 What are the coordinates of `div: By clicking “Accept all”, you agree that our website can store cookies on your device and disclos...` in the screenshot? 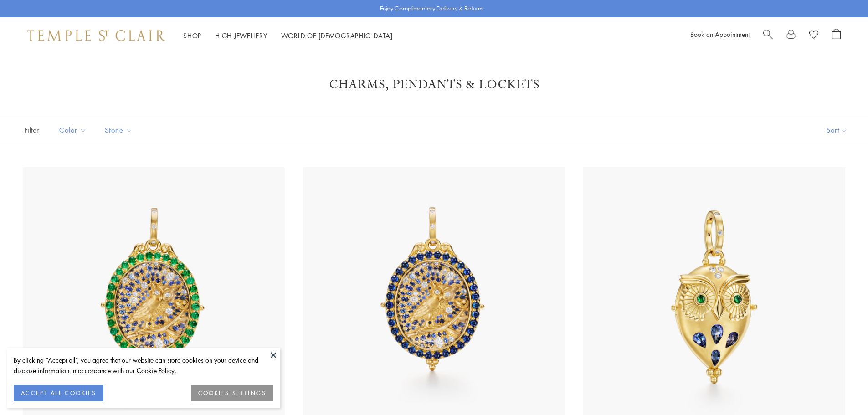 It's located at (144, 366).